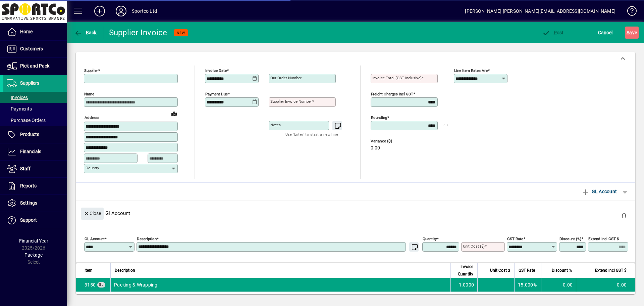  I want to click on a: Settings, so click(36, 203).